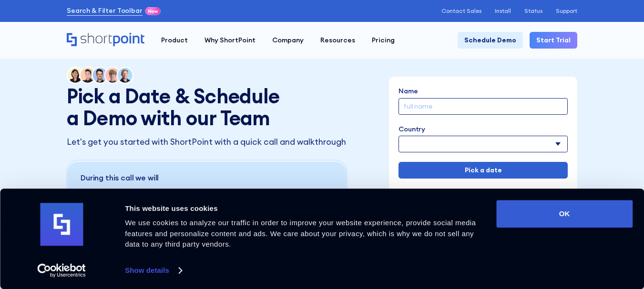 This screenshot has width=644, height=289. What do you see at coordinates (383, 40) in the screenshot?
I see `a: Pricing` at bounding box center [383, 40].